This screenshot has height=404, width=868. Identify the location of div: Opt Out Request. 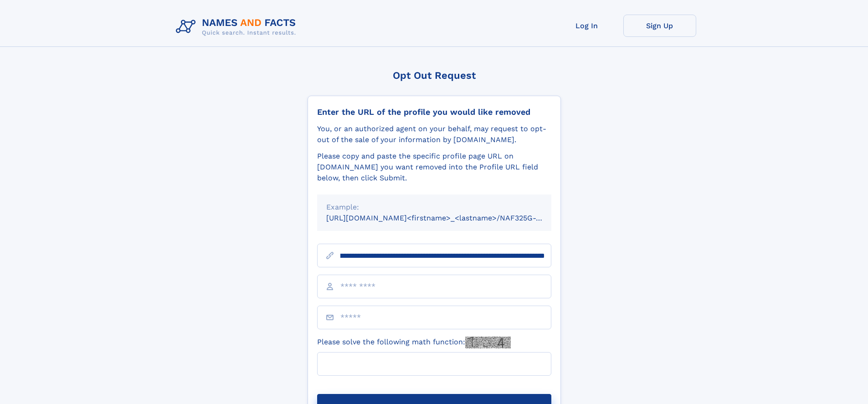
(434, 75).